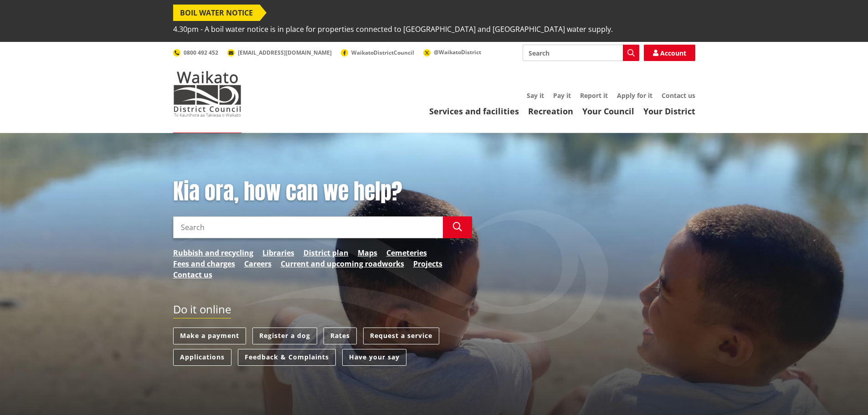 This screenshot has height=415, width=868. I want to click on img: Waikato District Council - Te Kaunihera aa Takiwaa o Waikato, so click(207, 94).